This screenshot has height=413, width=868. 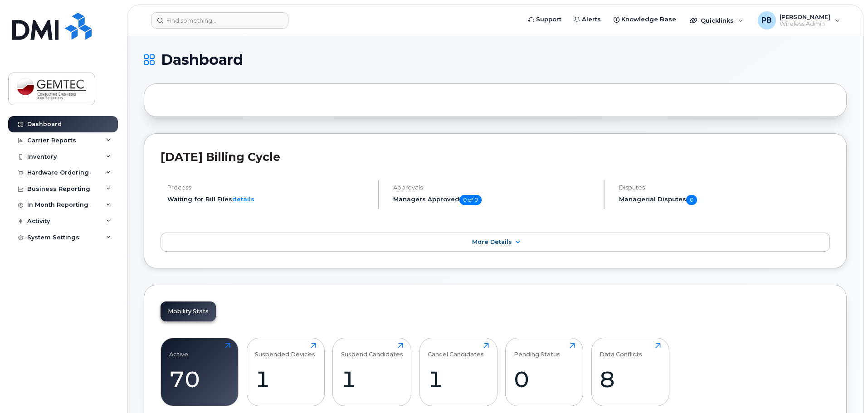 What do you see at coordinates (494, 200) in the screenshot?
I see `h5: Managers Approved` at bounding box center [494, 200].